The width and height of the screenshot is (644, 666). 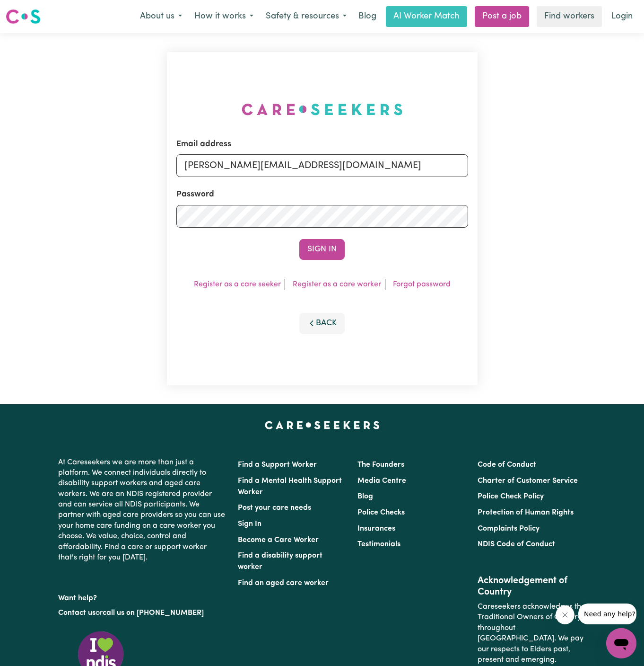 What do you see at coordinates (224, 16) in the screenshot?
I see `button: How it works` at bounding box center [224, 16].